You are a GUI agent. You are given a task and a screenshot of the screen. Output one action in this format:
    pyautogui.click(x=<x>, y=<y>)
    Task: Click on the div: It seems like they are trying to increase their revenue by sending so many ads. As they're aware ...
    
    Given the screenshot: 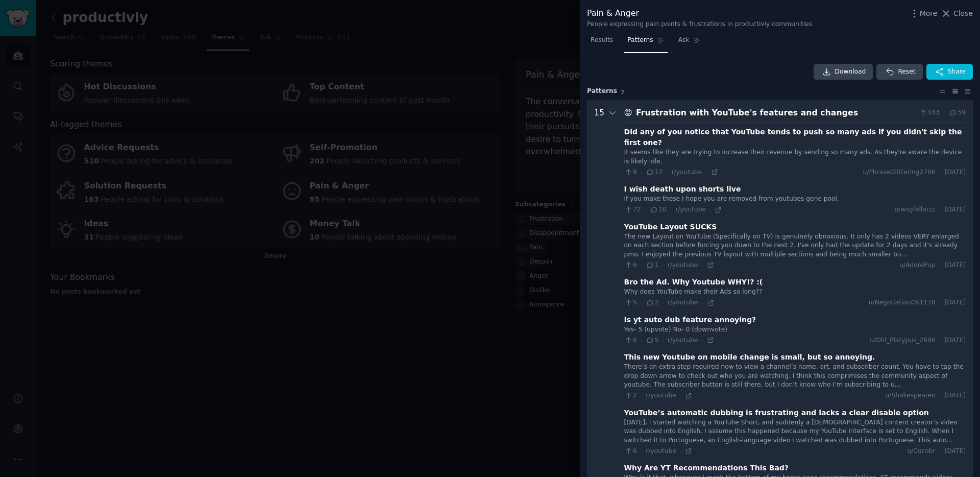 What is the action you would take?
    pyautogui.click(x=795, y=157)
    